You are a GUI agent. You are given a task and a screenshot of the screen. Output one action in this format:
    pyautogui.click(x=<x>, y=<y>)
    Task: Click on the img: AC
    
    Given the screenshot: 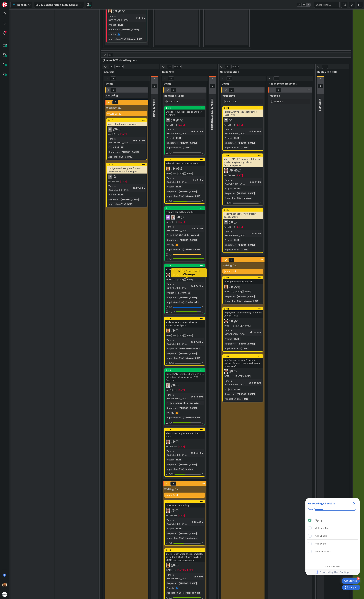 What is the action you would take?
    pyautogui.click(x=168, y=275)
    